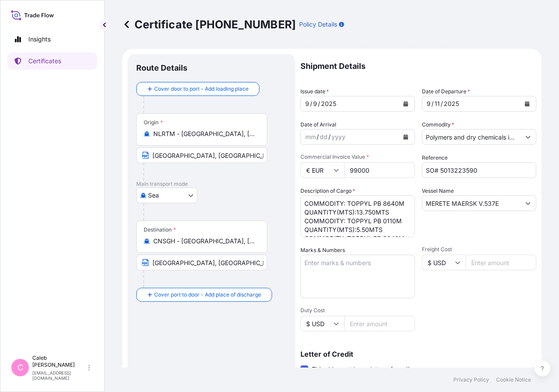  I want to click on a: Privacy Policy, so click(471, 380).